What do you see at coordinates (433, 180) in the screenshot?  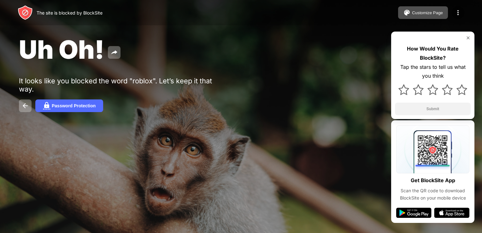 I see `div: Get BlockSite App` at bounding box center [433, 180].